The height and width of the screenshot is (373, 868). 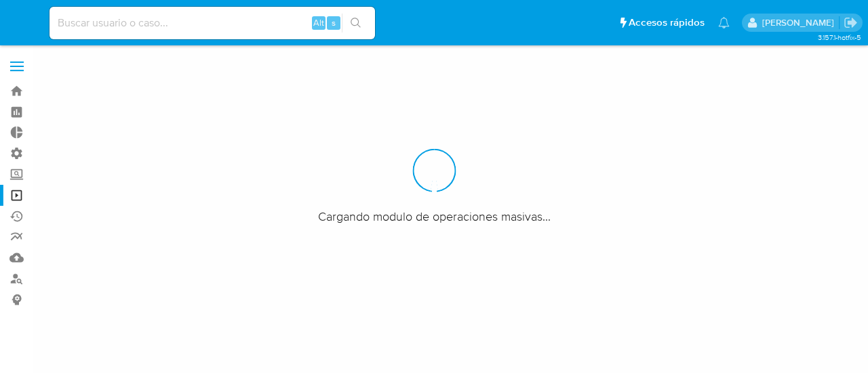 What do you see at coordinates (318, 22) in the screenshot?
I see `span: Alt` at bounding box center [318, 22].